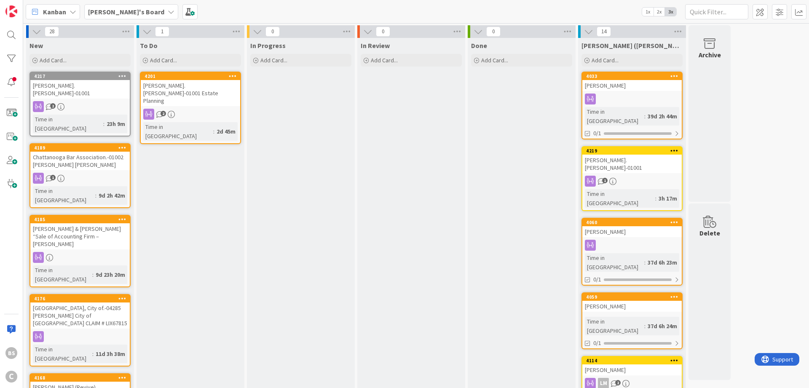 Image resolution: width=809 pixels, height=388 pixels. What do you see at coordinates (663, 116) in the screenshot?
I see `div: 39d 2h 44m` at bounding box center [663, 116].